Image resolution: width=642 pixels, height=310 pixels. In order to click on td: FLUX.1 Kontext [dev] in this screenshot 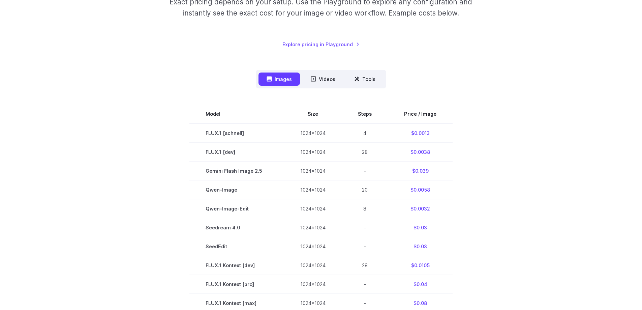, I will do `click(237, 265)`.